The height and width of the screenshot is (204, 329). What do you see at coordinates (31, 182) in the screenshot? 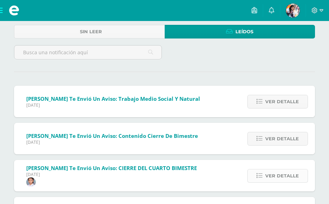
I see `img: 703940210a2257833e3fe4f4e3c18084.png` at bounding box center [31, 182].